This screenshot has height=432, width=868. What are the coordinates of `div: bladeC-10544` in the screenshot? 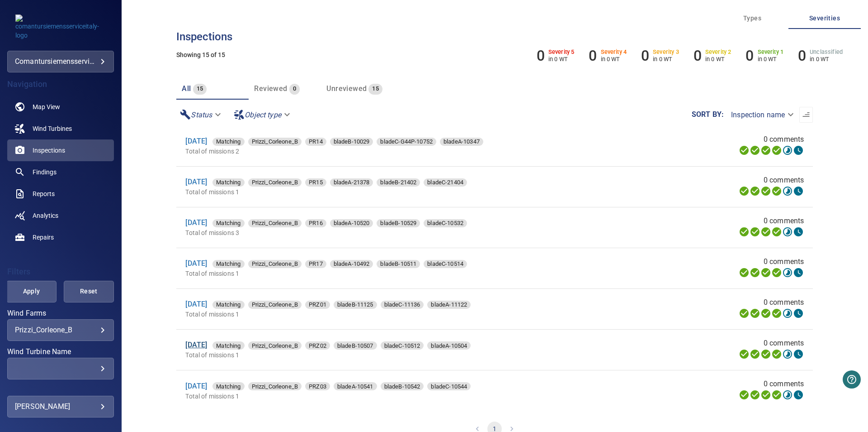 It's located at (449, 386).